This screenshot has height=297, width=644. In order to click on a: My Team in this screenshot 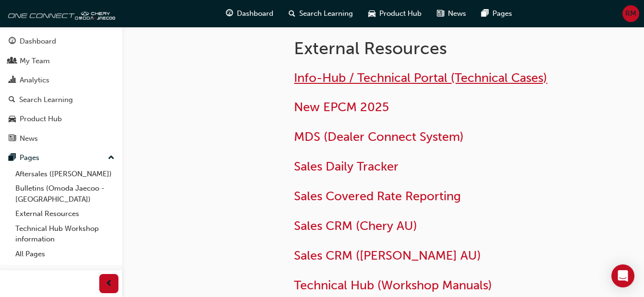, I will do `click(61, 61)`.